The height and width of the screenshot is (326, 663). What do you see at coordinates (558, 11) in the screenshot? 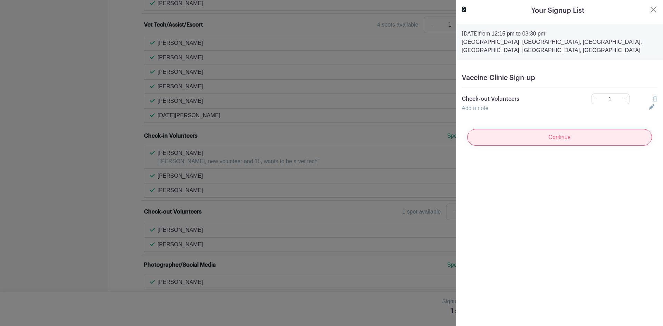
I see `h5: Your Signup List` at bounding box center [558, 11].